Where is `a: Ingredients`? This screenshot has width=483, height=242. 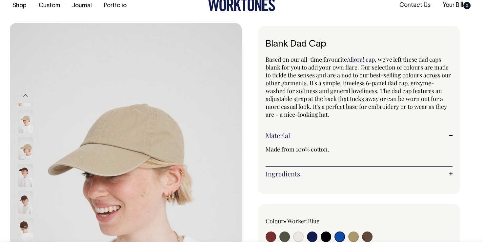 a: Ingredients is located at coordinates (359, 174).